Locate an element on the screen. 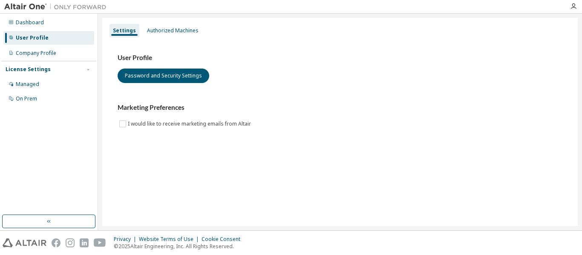 This screenshot has width=582, height=255. h3: User Profile is located at coordinates (340, 58).